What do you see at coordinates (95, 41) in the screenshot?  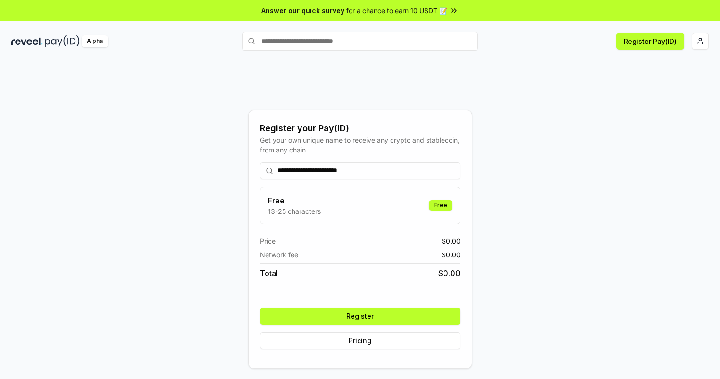 I see `div: Alpha` at bounding box center [95, 41].